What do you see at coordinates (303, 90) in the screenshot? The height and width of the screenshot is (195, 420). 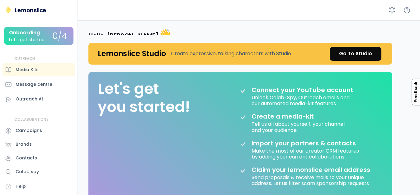 I see `div: Connect your YouTube account` at bounding box center [303, 90].